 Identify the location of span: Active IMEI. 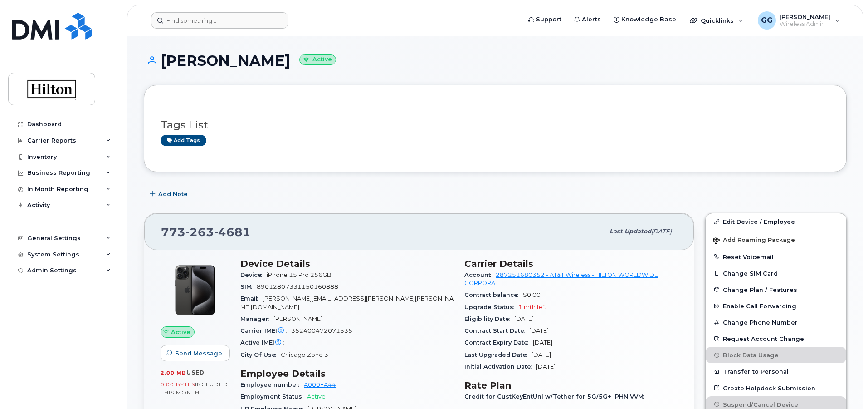
(264, 342).